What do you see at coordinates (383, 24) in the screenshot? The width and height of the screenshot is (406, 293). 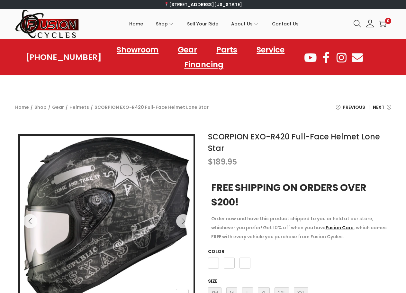 I see `a: 0` at bounding box center [383, 24].